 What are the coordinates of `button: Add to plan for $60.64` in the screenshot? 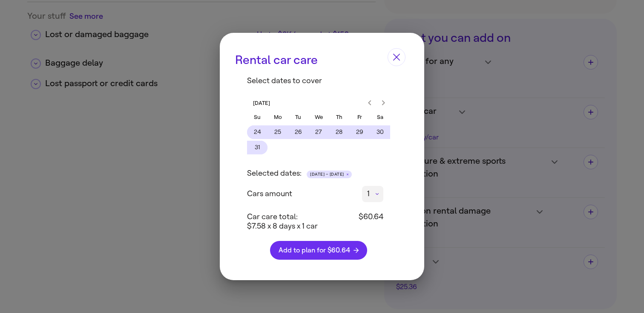 It's located at (318, 250).